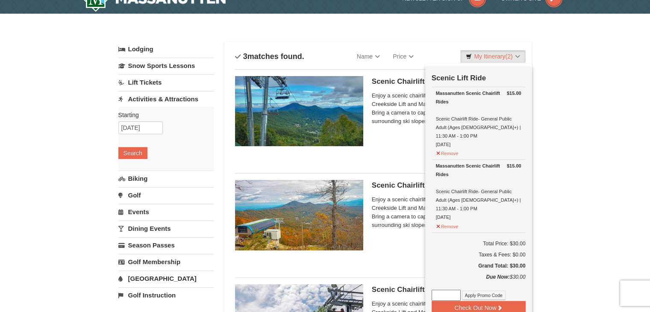  Describe the element at coordinates (479, 255) in the screenshot. I see `div: Taxes & Fees: $0.00` at that location.